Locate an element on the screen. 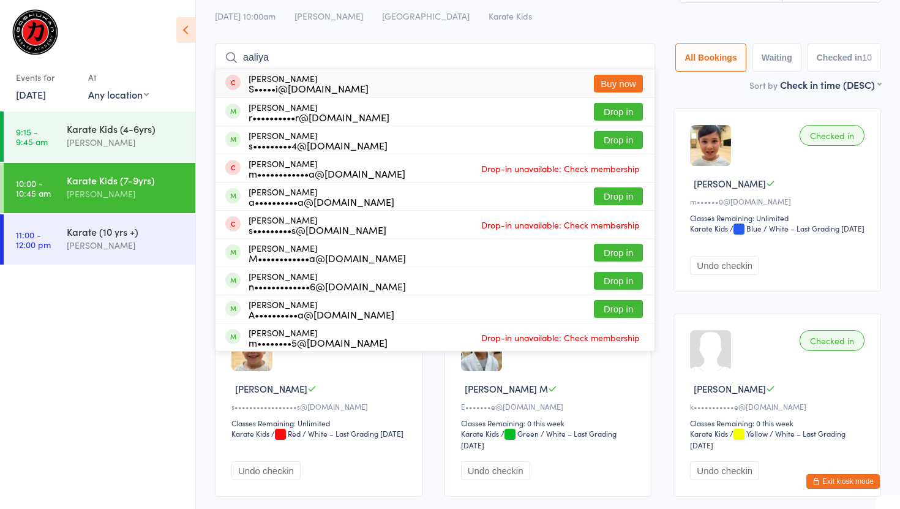 The width and height of the screenshot is (900, 509). label: Sort by is located at coordinates (764, 85).